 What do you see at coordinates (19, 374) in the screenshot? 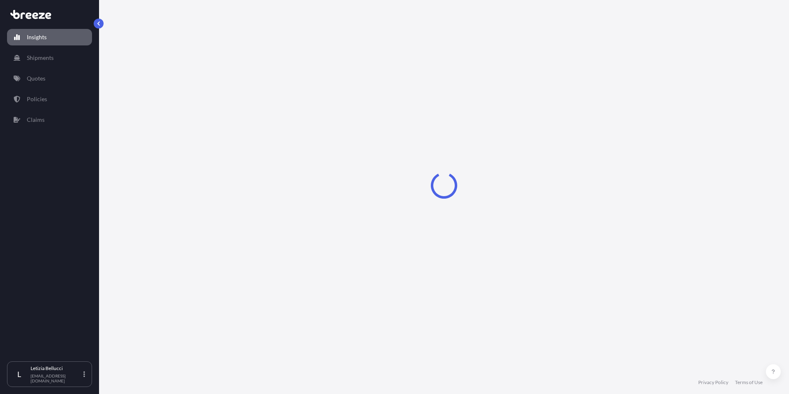
I see `span: L` at bounding box center [19, 374].